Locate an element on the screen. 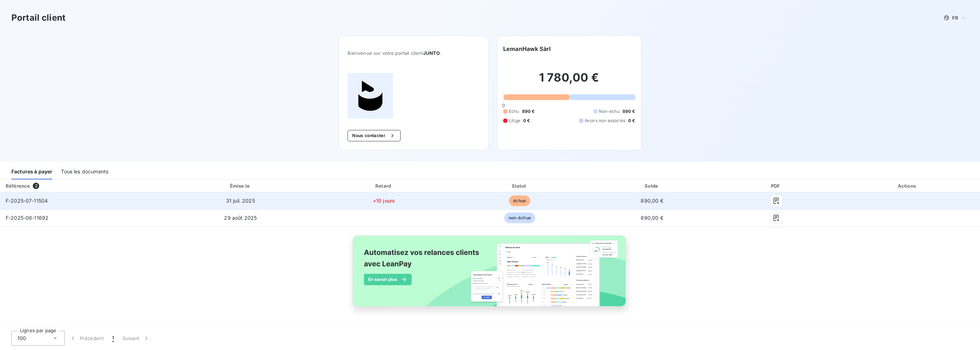  div: Factures à payer is located at coordinates (31, 172).